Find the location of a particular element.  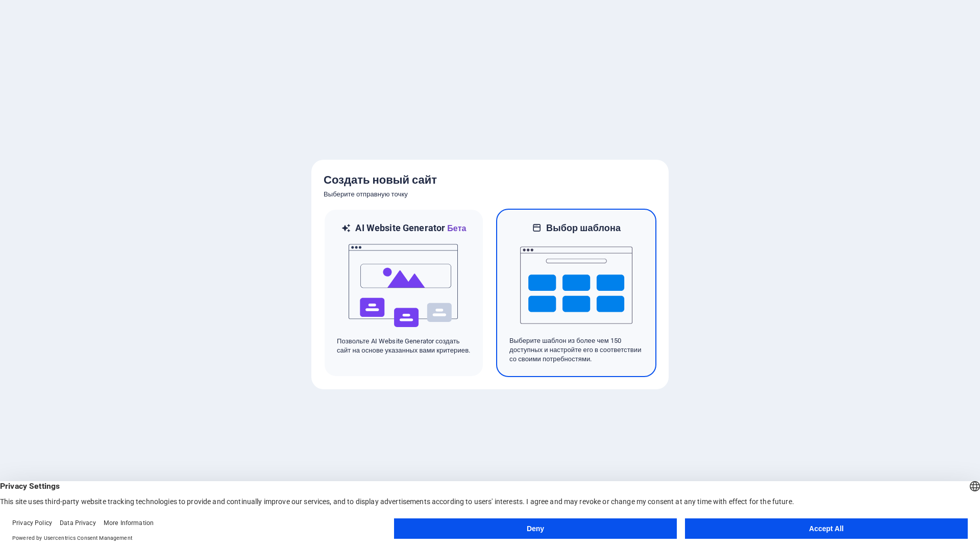

p: Позвольте AI Website Generator создать сайт на основе указанных вами критериев. is located at coordinates (404, 346).